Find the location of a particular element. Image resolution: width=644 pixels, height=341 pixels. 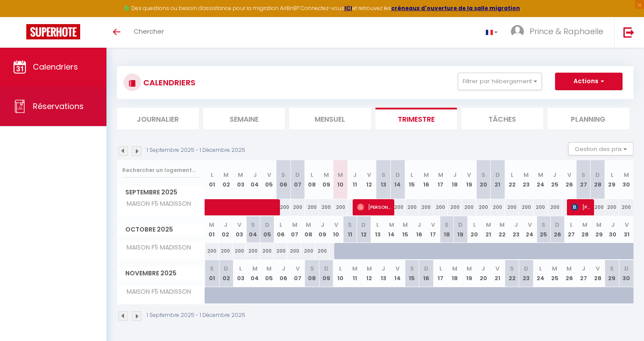

th: 02 is located at coordinates (226, 273).